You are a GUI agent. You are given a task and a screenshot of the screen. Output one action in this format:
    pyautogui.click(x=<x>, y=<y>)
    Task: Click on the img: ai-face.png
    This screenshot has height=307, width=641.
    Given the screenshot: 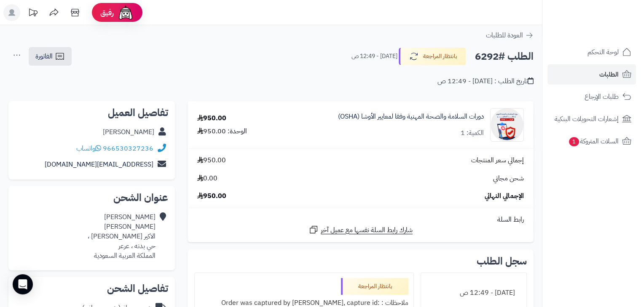 What is the action you would take?
    pyautogui.click(x=126, y=13)
    